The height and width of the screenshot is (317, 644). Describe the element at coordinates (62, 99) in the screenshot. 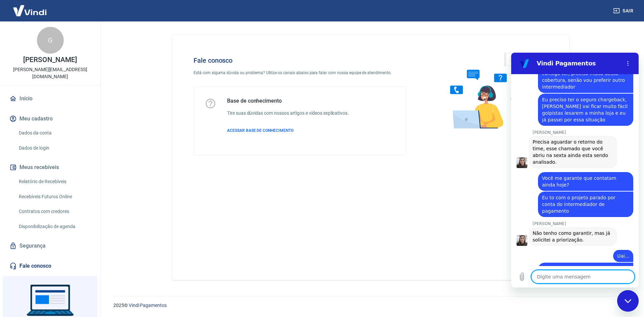

I see `span: Precisa aguardar o retorno do time, esse chamado que você abriu na sexta ainda esta sendo analisado.` at that location.